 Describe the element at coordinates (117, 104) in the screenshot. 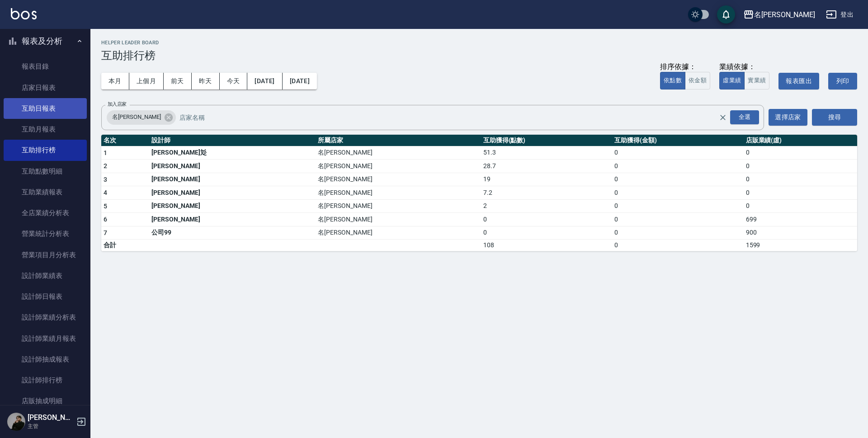

I see `label: 加入店家` at that location.